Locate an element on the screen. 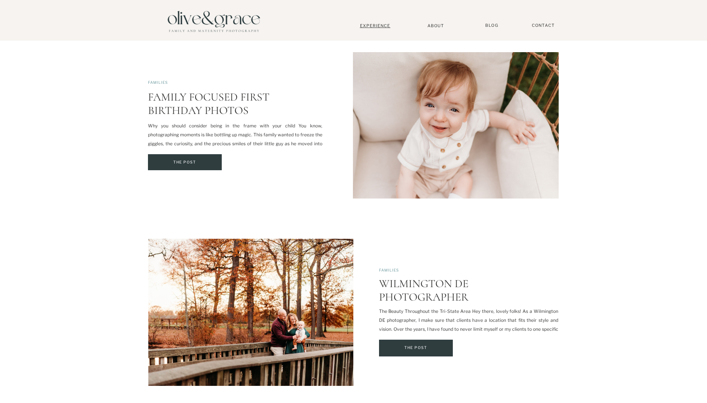  img: Wilmington DE photographer is located at coordinates (251, 312).